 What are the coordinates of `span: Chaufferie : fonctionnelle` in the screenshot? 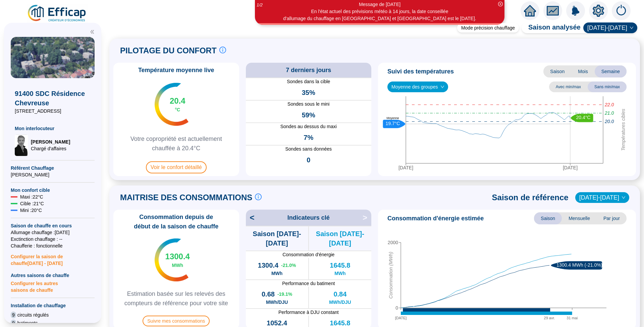 It's located at (53, 246).